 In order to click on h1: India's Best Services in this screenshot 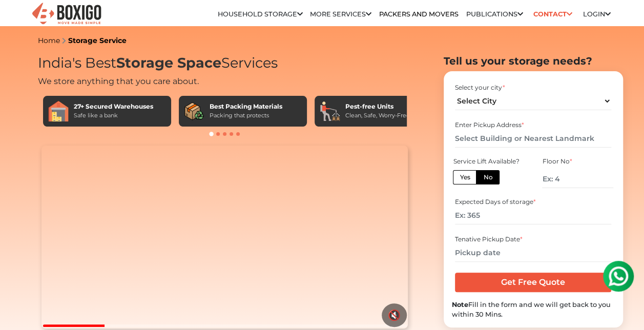, I will do `click(225, 63)`.